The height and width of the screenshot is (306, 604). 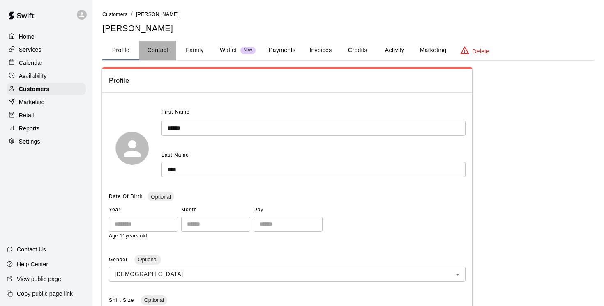 What do you see at coordinates (46, 63) in the screenshot?
I see `a: Calendar` at bounding box center [46, 63].